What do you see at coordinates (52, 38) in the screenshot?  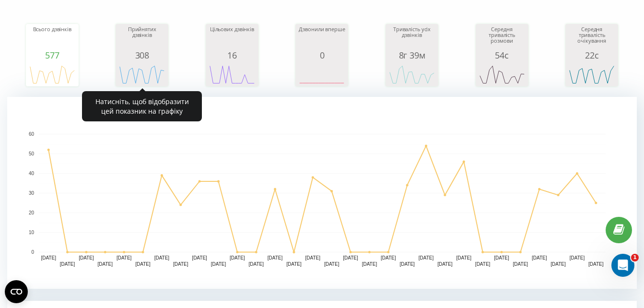 I see `div: Всього дзвінків` at bounding box center [52, 38].